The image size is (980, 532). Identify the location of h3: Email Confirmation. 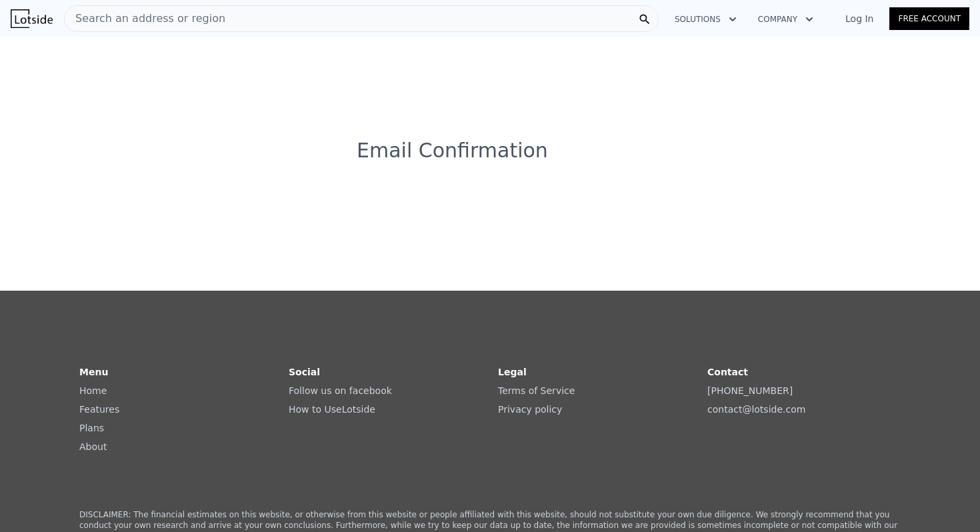
(490, 150).